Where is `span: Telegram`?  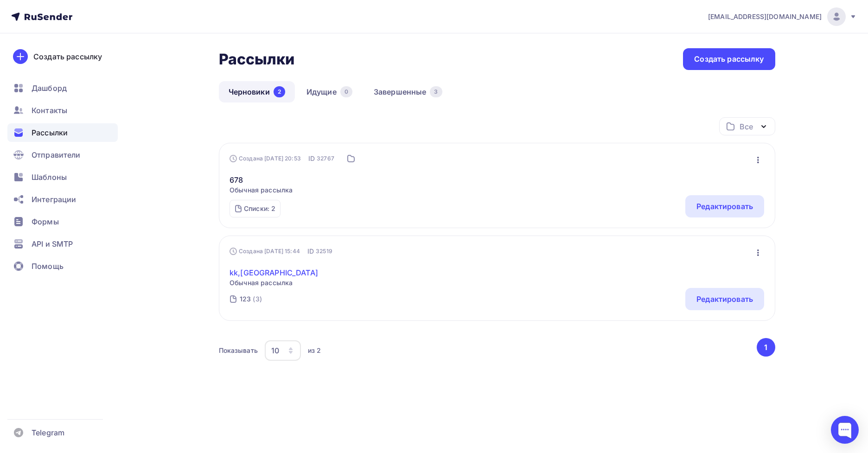 span: Telegram is located at coordinates (48, 433).